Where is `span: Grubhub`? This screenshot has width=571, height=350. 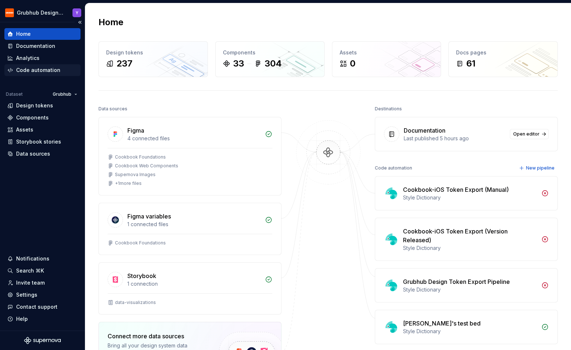 span: Grubhub is located at coordinates (62, 94).